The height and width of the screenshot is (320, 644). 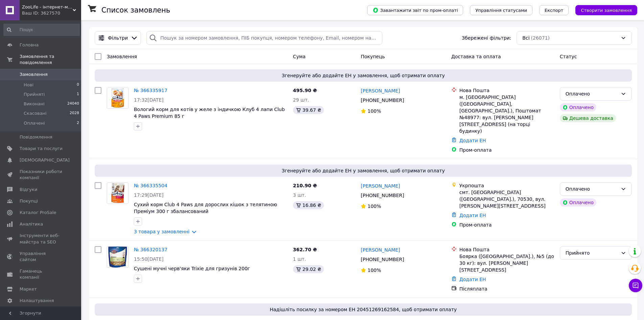 I want to click on span: Статус, so click(x=568, y=56).